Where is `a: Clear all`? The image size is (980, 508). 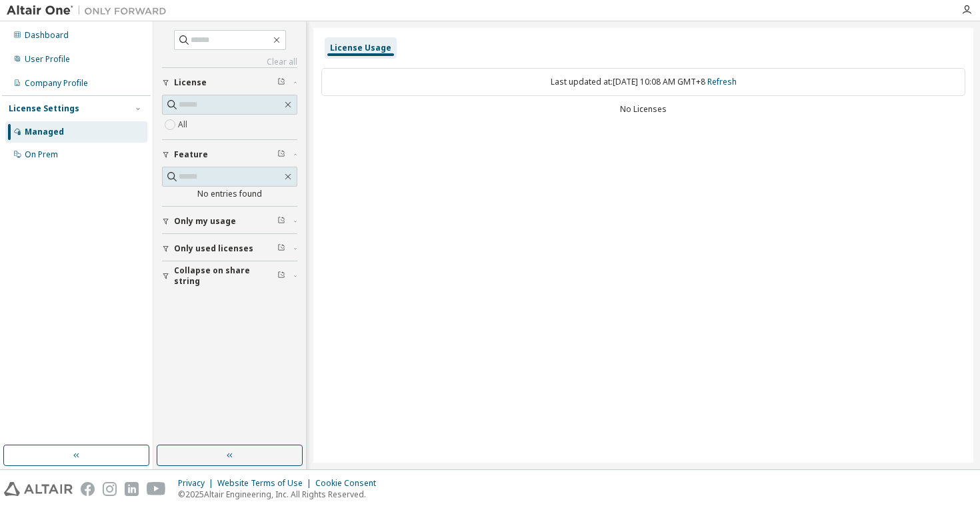
a: Clear all is located at coordinates (229, 62).